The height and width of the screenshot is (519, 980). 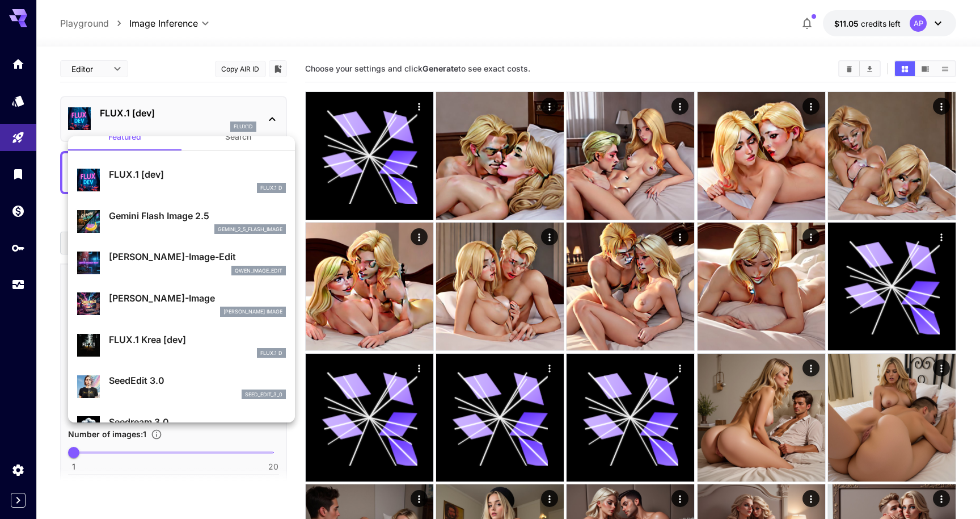 What do you see at coordinates (197, 175) in the screenshot?
I see `p: FLUX.1 [dev]` at bounding box center [197, 175].